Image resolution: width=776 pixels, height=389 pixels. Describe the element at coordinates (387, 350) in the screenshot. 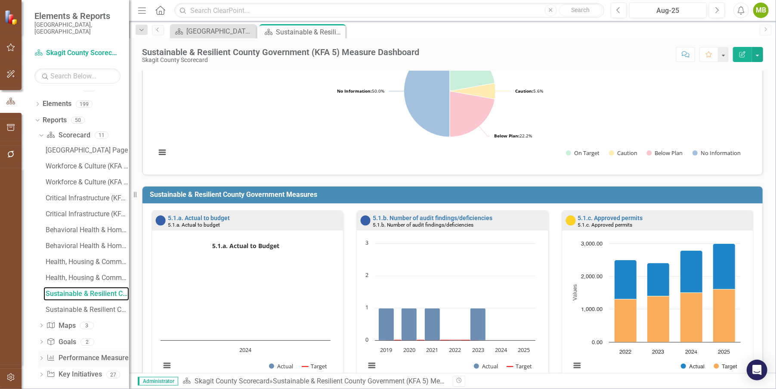

I see `text: 2019` at that location.